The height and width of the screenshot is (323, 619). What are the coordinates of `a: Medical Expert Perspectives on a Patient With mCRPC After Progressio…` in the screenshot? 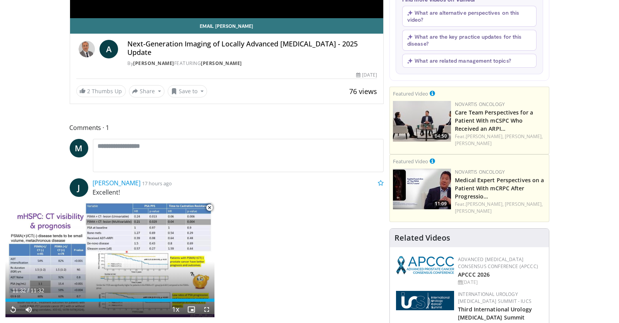 It's located at (499, 188).